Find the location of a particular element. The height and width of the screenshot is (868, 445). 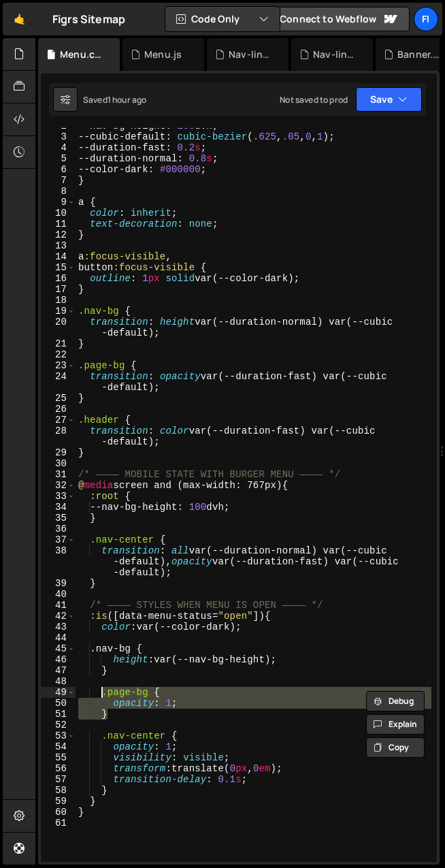

div: 50 is located at coordinates (58, 703).